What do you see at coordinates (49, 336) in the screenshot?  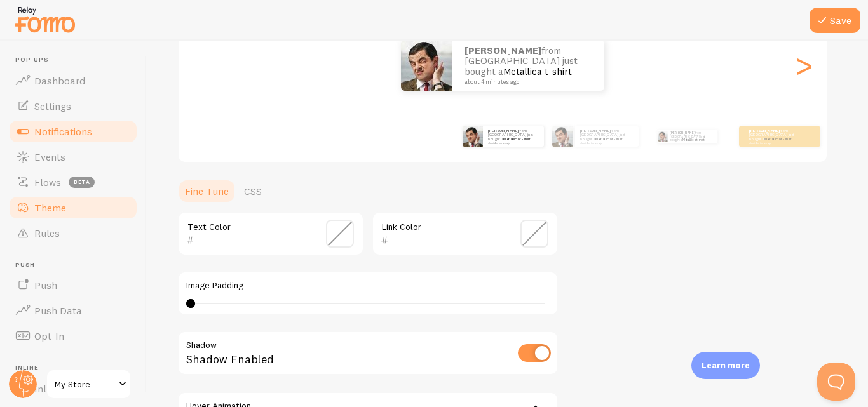 I see `span: Opt-In` at bounding box center [49, 336].